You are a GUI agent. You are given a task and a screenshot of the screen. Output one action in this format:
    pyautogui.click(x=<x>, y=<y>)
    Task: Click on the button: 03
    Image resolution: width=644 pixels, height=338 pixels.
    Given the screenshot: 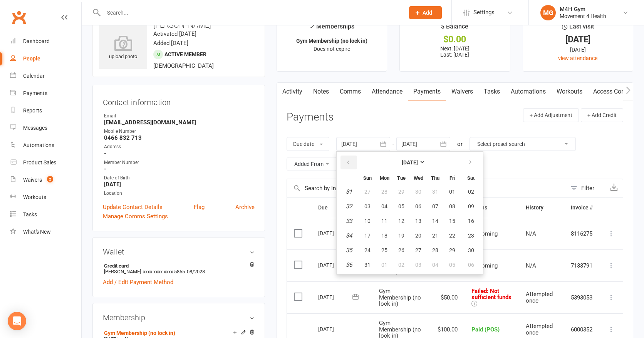 What is the action you would take?
    pyautogui.click(x=367, y=206)
    